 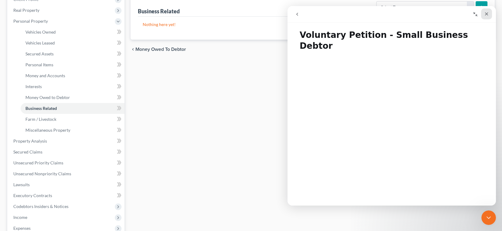 I want to click on a: Lawsuits, so click(x=66, y=185).